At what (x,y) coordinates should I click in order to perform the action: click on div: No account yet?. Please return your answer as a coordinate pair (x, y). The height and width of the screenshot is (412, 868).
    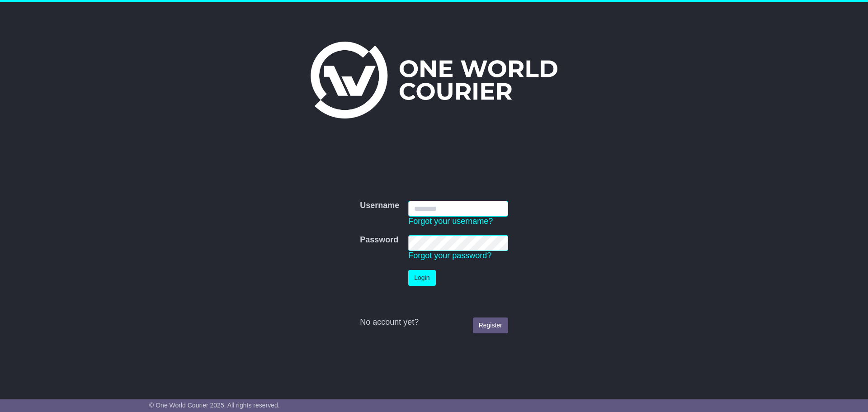
    Looking at the image, I should click on (434, 322).